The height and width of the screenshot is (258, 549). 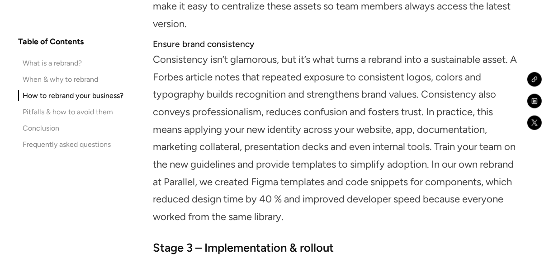 I want to click on a: Conclusion, so click(x=71, y=128).